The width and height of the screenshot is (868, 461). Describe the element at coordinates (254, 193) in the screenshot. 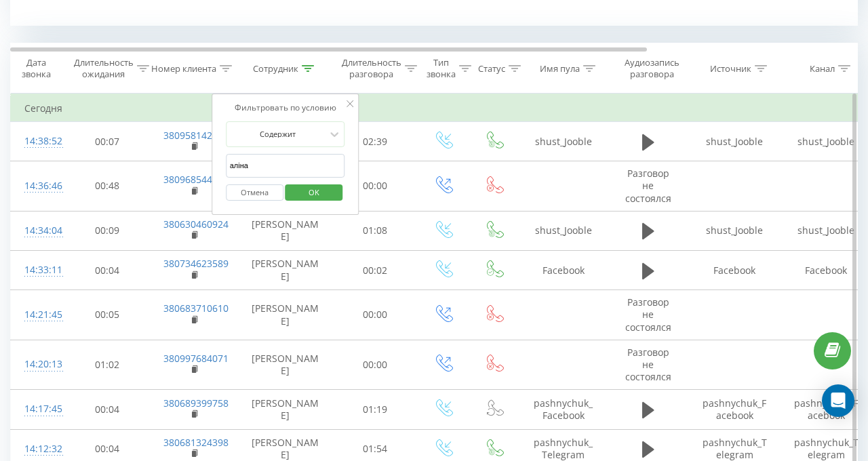

I see `button: Отмена` at that location.